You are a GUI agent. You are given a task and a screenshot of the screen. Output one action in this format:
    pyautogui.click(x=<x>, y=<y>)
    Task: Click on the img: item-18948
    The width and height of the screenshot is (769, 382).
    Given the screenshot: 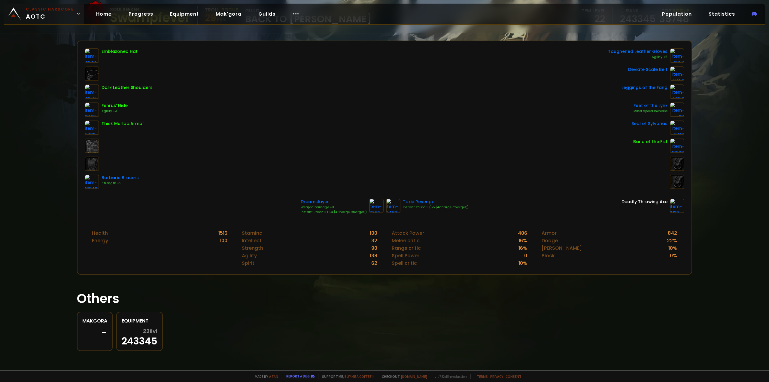 What is the action you would take?
    pyautogui.click(x=92, y=182)
    